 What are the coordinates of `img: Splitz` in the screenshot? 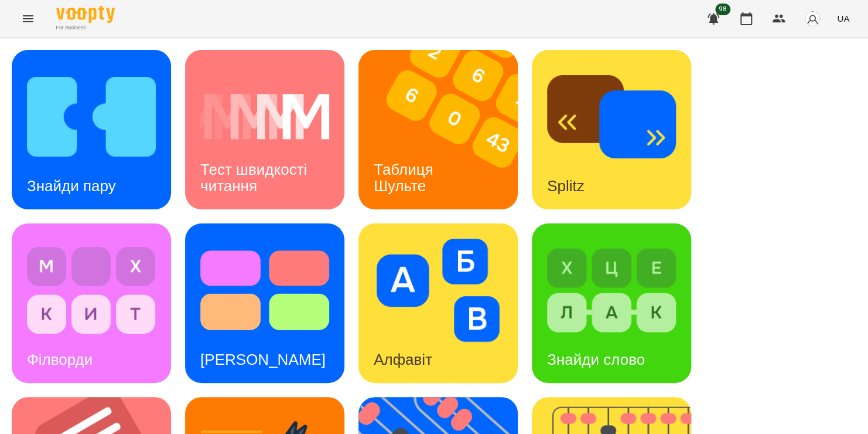 It's located at (612, 117).